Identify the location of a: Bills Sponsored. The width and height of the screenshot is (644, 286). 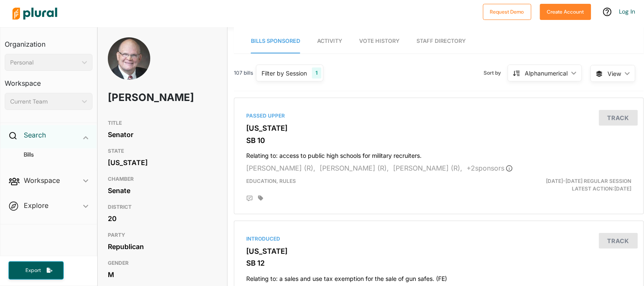
(276, 41).